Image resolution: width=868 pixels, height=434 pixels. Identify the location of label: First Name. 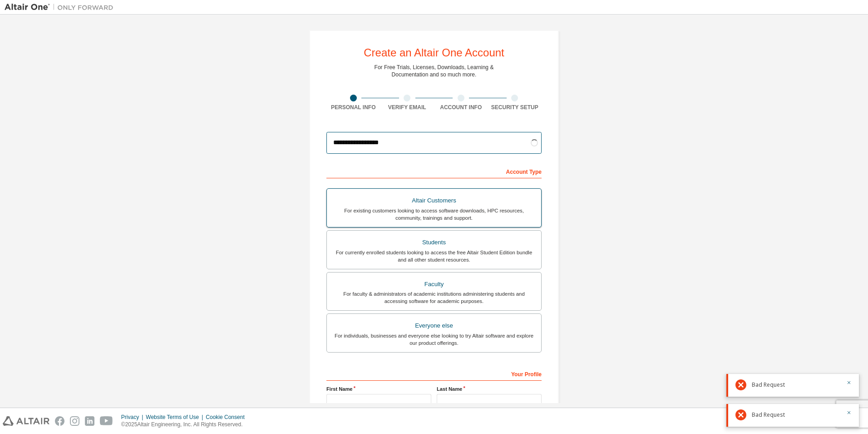
(379, 389).